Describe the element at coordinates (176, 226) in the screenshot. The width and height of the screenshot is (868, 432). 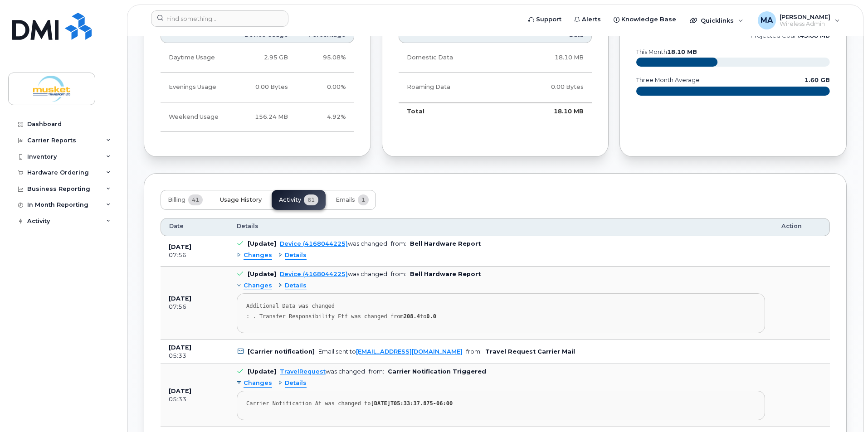
I see `span: Date` at that location.